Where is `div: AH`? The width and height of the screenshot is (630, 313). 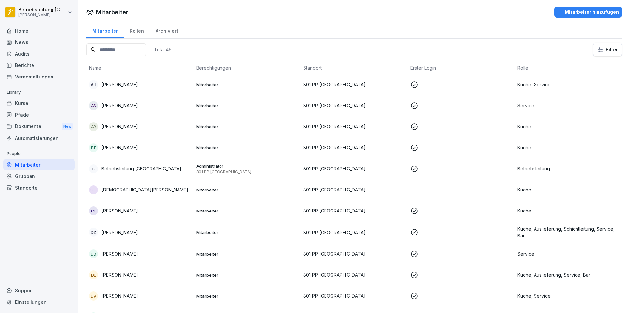
div: AH is located at coordinates (94, 85).